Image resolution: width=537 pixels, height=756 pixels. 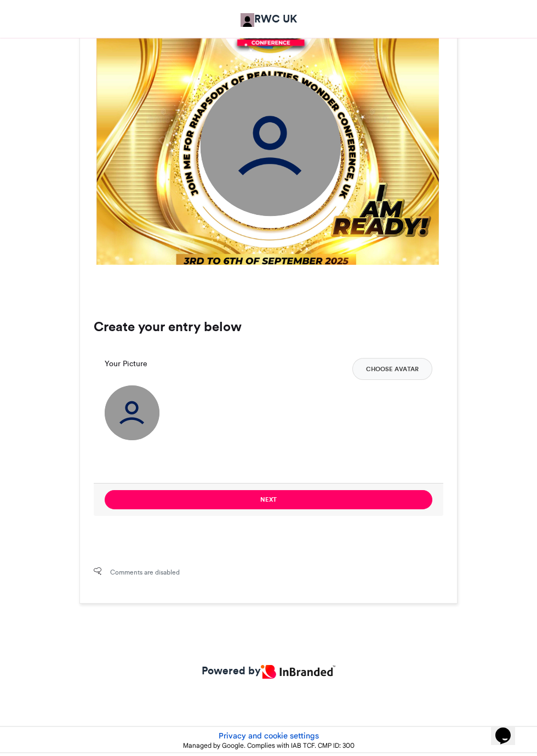 I want to click on button: Choose Avatar, so click(x=392, y=369).